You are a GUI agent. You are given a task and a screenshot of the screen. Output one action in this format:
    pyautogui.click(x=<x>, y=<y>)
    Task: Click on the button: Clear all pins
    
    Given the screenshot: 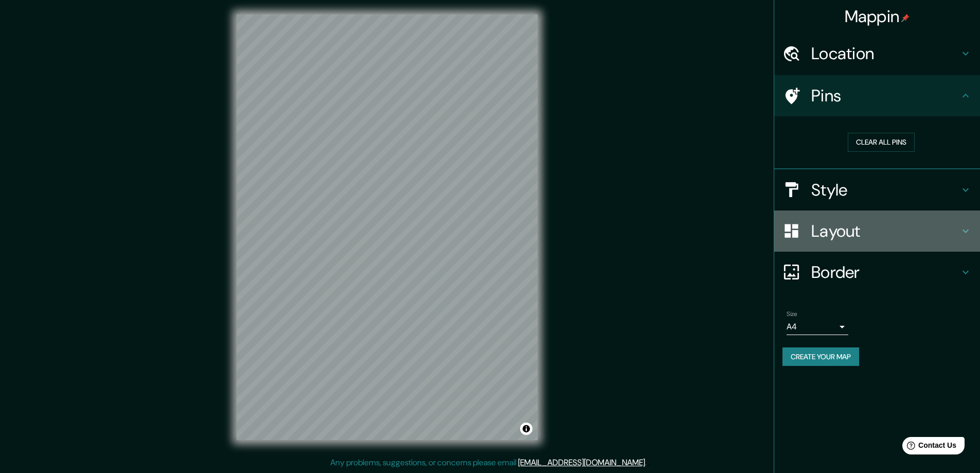 What is the action you would take?
    pyautogui.click(x=881, y=142)
    